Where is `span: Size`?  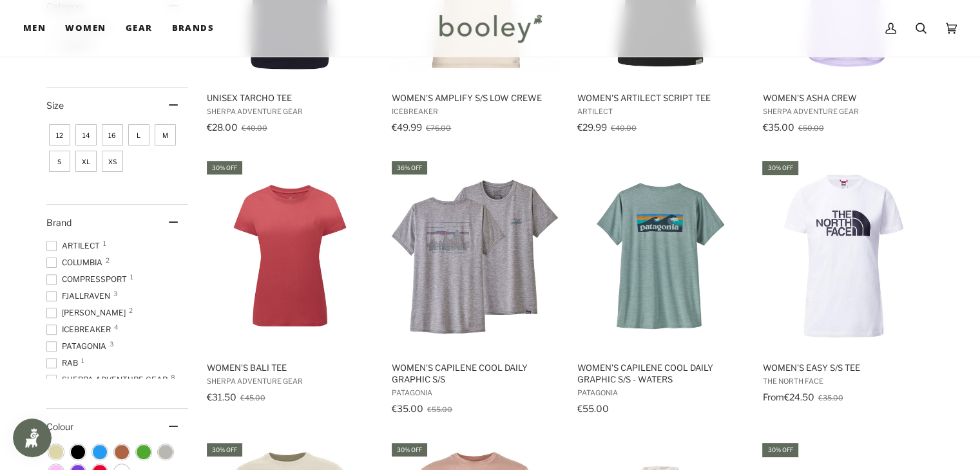
span: Size is located at coordinates (55, 105).